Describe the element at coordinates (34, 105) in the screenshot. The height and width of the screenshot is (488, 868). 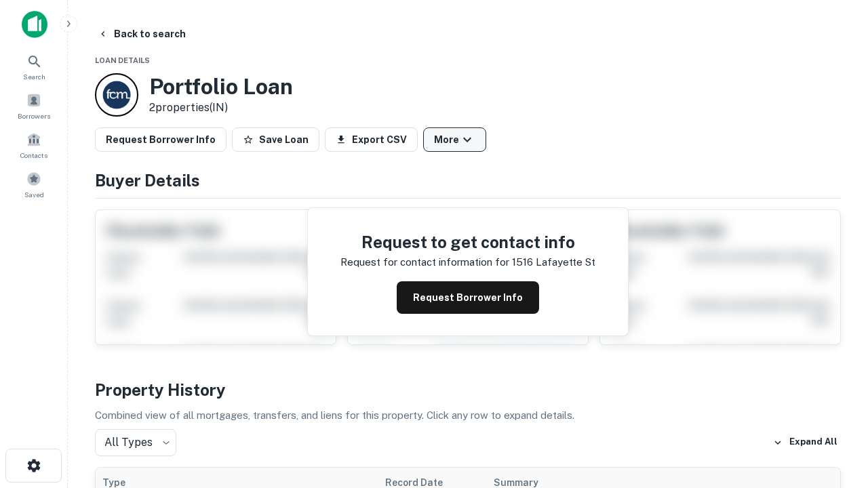
I see `div: Borrowers` at that location.